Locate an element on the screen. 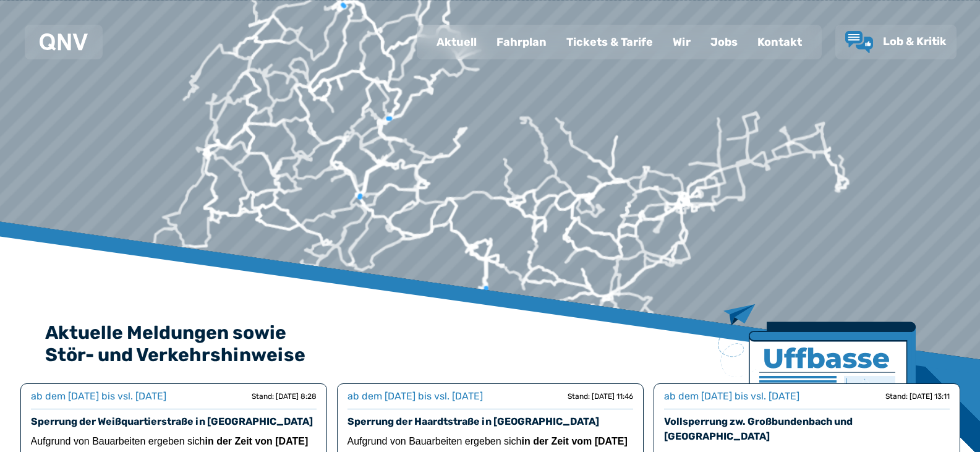 This screenshot has height=452, width=980. a: Tickets & Tarife is located at coordinates (610, 42).